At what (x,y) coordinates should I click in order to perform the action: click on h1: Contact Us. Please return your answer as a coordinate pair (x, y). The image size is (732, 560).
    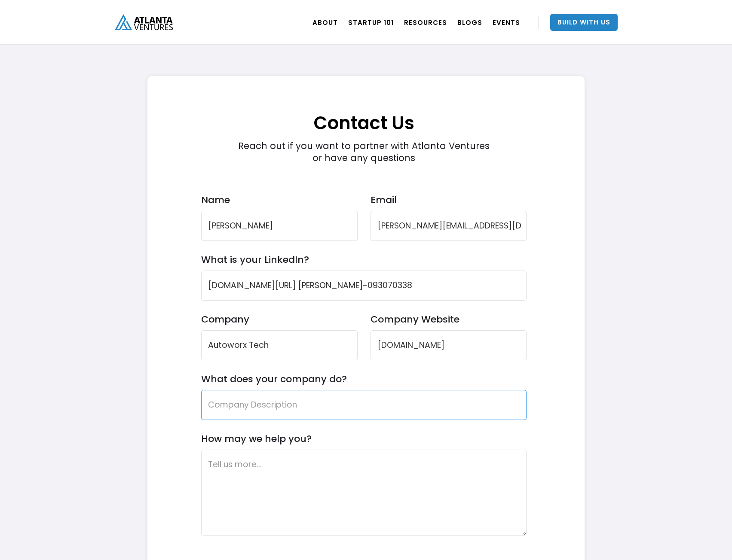
    Looking at the image, I should click on (364, 110).